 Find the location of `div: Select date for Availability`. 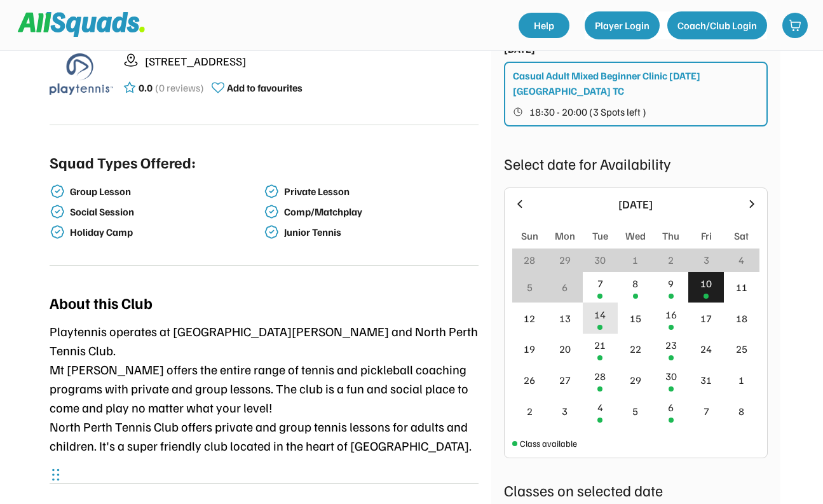

div: Select date for Availability is located at coordinates (635, 163).